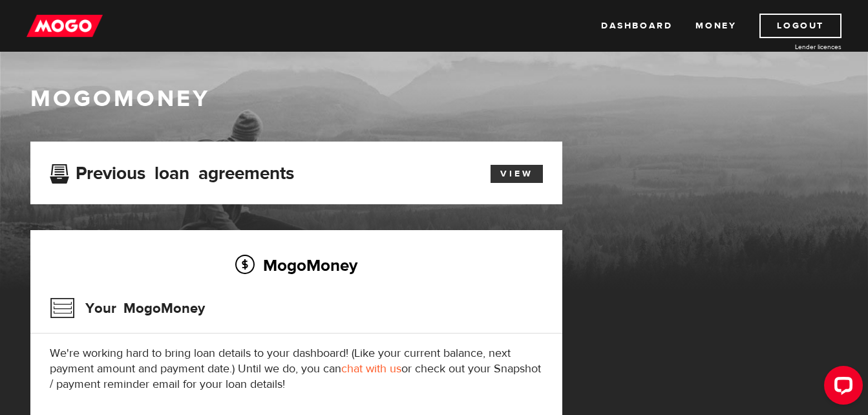  Describe the element at coordinates (172, 171) in the screenshot. I see `h3: Previous loan agreements` at that location.